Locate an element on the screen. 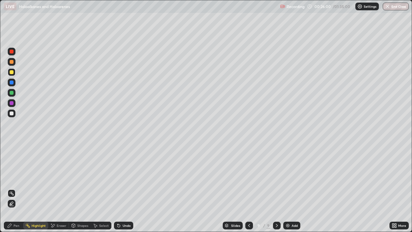 Image resolution: width=412 pixels, height=232 pixels. div: Highlight is located at coordinates (39, 225).